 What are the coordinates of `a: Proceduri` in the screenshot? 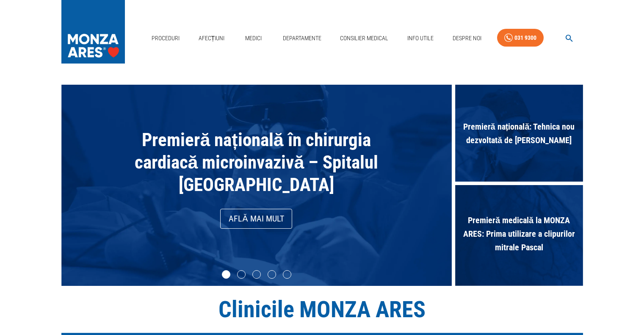 It's located at (166, 38).